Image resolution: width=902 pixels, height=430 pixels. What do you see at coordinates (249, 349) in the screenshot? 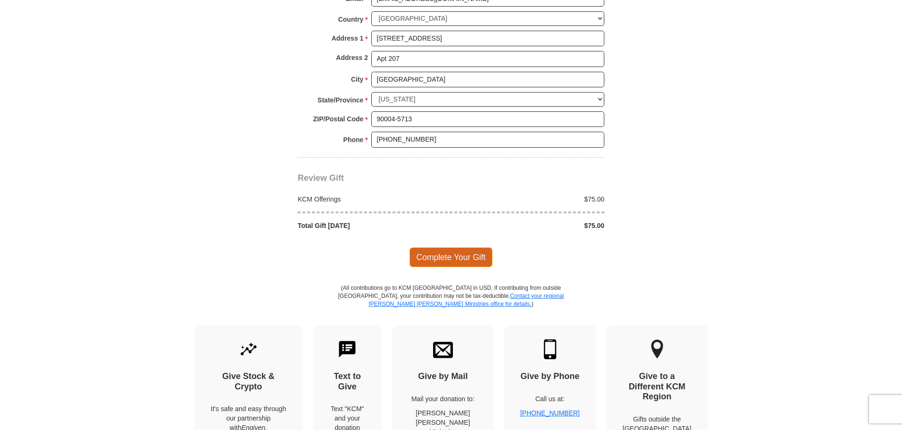
I see `img: give-by-stock.svg` at bounding box center [249, 349].